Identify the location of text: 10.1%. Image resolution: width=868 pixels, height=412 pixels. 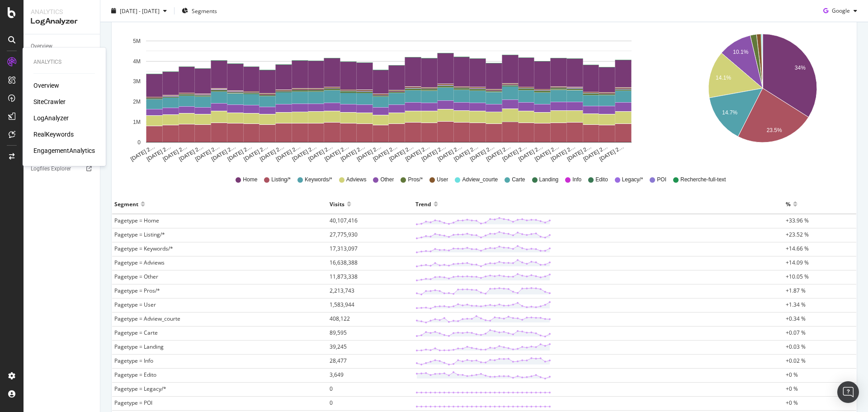
(741, 52).